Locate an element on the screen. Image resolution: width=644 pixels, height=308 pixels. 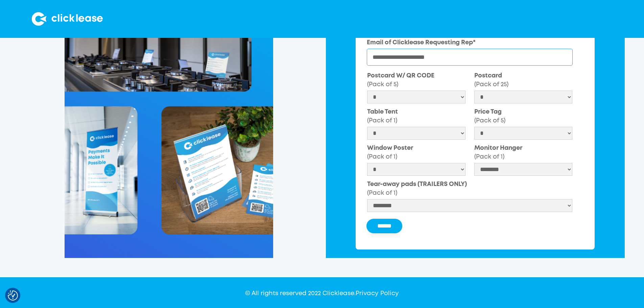
label: Tear-away pads (TRAILERS ONLY) is located at coordinates (470, 188).